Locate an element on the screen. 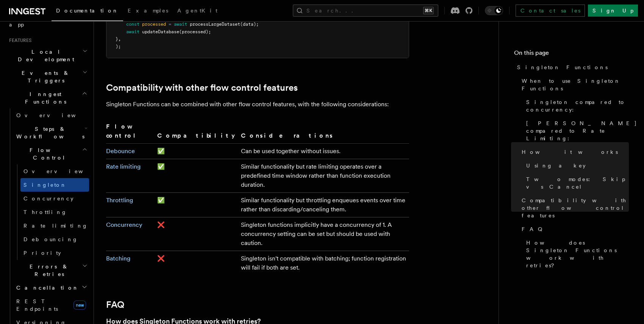  span: AgentKit is located at coordinates (198, 10).